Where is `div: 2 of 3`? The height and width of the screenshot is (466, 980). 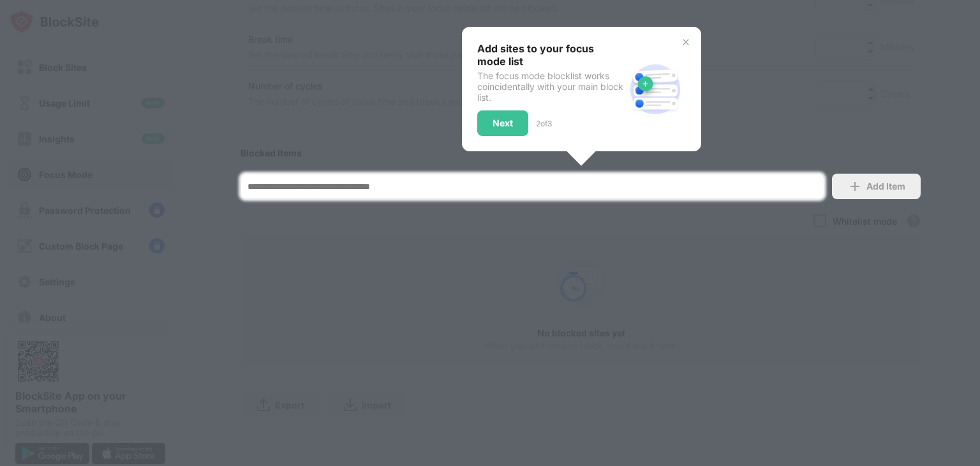
div: 2 of 3 is located at coordinates (544, 124).